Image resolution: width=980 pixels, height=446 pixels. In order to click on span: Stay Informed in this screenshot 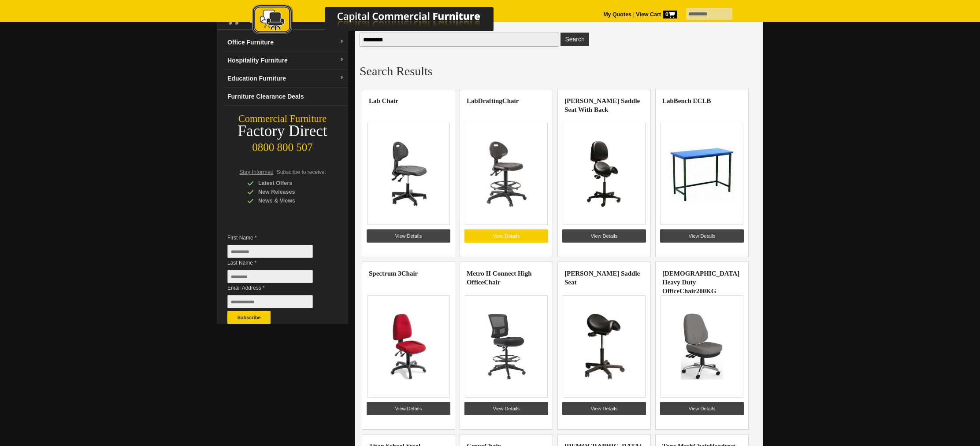, I will do `click(256, 172)`.